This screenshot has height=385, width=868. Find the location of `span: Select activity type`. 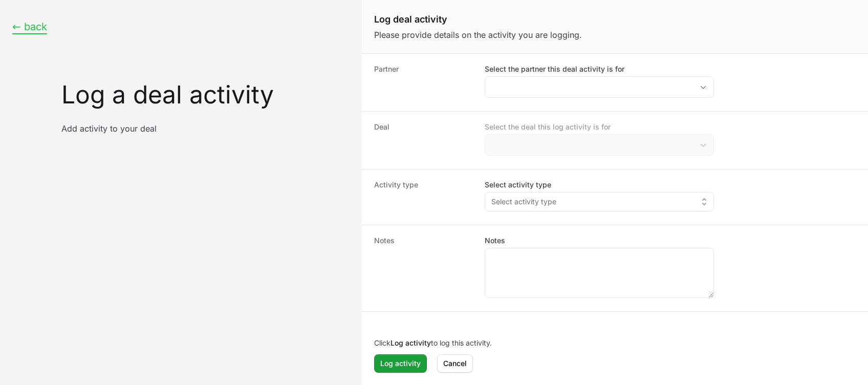

span: Select activity type is located at coordinates (524, 202).